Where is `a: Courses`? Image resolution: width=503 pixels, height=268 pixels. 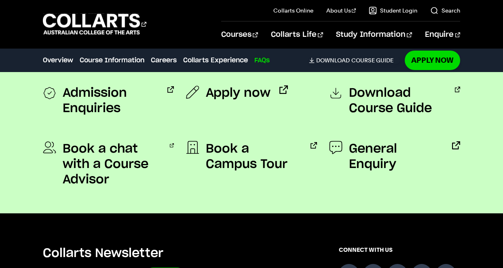
a: Courses is located at coordinates (239, 35).